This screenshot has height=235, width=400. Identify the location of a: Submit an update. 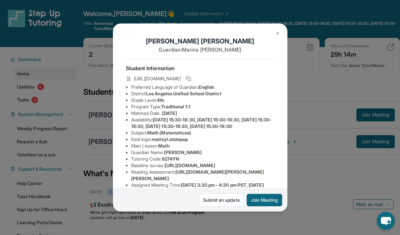
(222, 200).